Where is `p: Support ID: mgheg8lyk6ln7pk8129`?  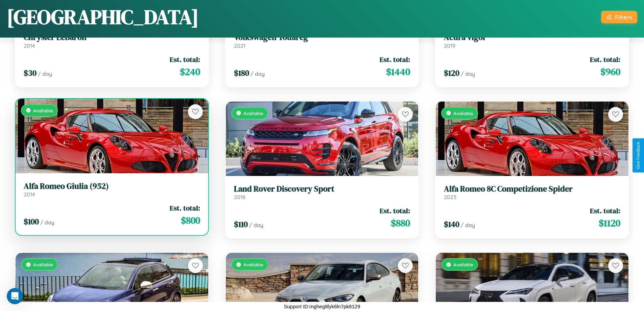
p: Support ID: mgheg8lyk6ln7pk8129 is located at coordinates (322, 306).